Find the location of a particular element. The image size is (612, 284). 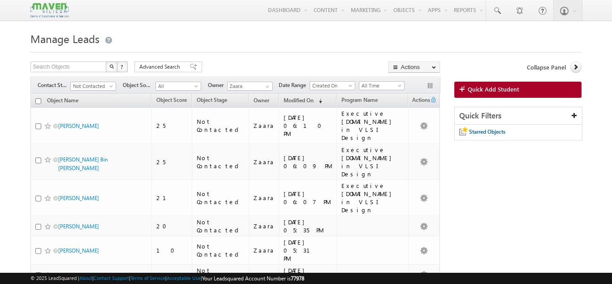

input: Check all records is located at coordinates (38, 101).